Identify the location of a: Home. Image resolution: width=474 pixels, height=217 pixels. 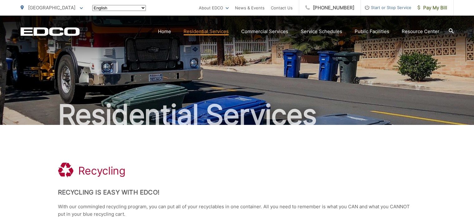
(165, 32).